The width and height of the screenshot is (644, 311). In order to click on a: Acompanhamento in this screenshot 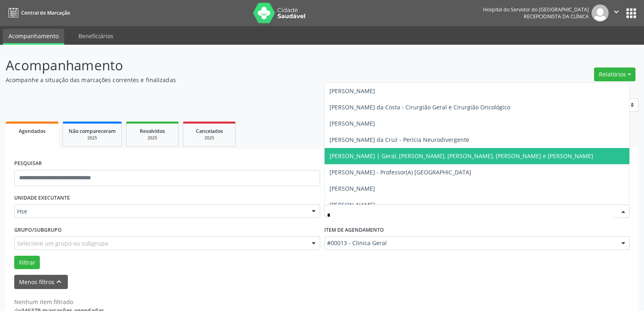, I will do `click(33, 36)`.